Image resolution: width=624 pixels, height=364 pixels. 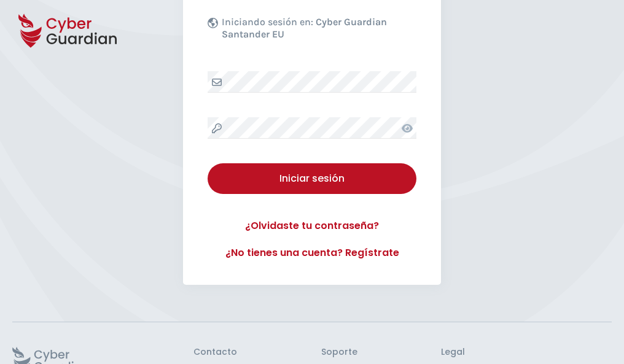 What do you see at coordinates (526, 352) in the screenshot?
I see `h3: Legal` at bounding box center [526, 352].